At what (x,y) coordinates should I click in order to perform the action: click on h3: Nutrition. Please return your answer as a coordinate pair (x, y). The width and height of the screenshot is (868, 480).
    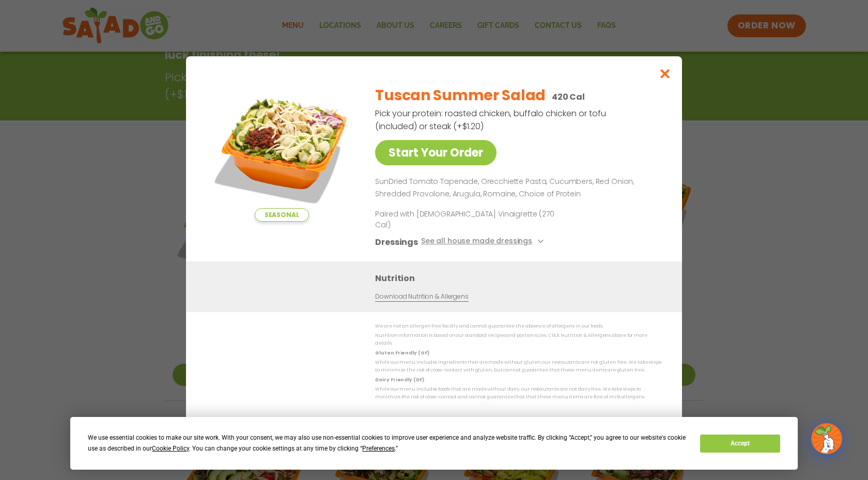
    Looking at the image, I should click on (521, 278).